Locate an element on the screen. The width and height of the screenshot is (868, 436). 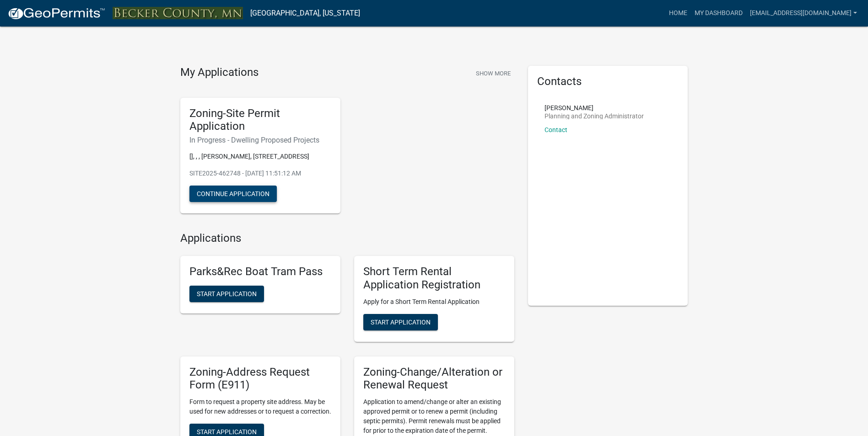
h5: Contacts is located at coordinates (608, 81).